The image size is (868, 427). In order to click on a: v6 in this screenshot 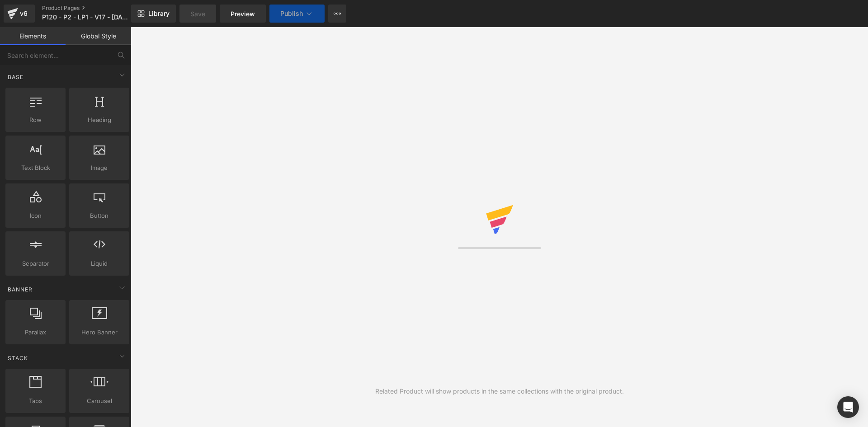, I will do `click(19, 13)`.